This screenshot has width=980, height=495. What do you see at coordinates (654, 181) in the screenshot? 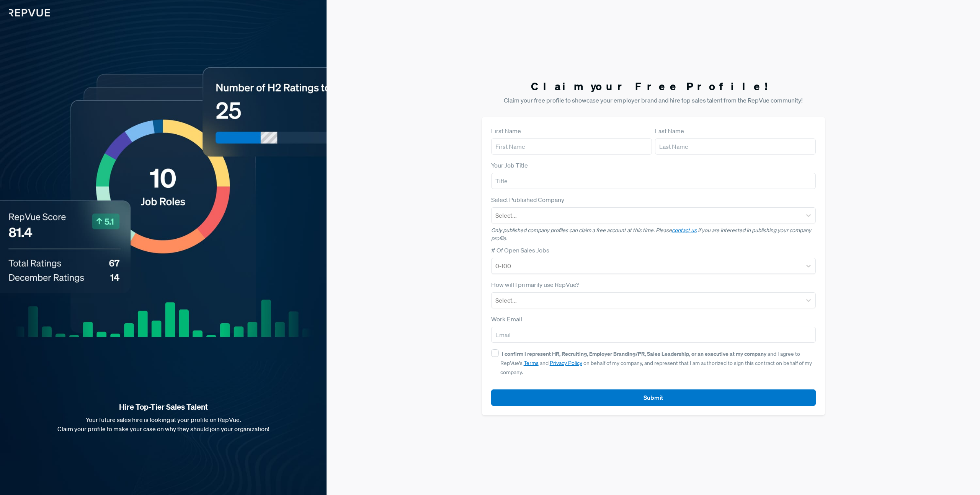
I see `input: Title` at bounding box center [654, 181].